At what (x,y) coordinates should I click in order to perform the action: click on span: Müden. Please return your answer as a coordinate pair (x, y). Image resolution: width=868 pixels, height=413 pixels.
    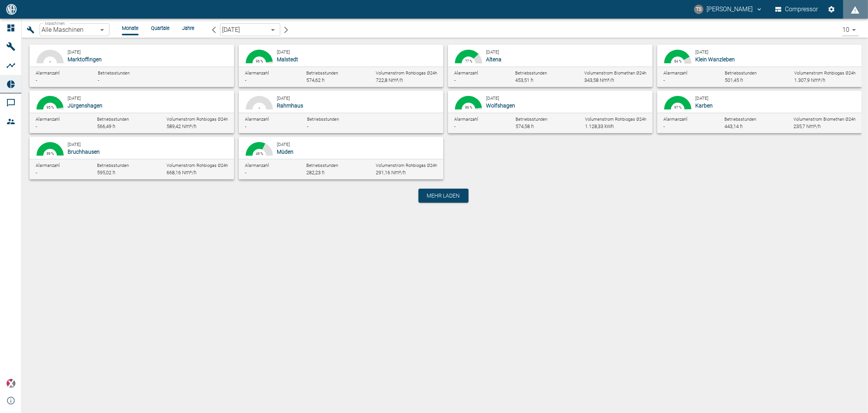
    Looking at the image, I should click on (285, 151).